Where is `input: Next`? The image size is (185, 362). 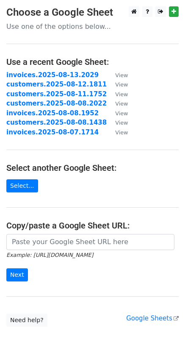 input: Next is located at coordinates (17, 275).